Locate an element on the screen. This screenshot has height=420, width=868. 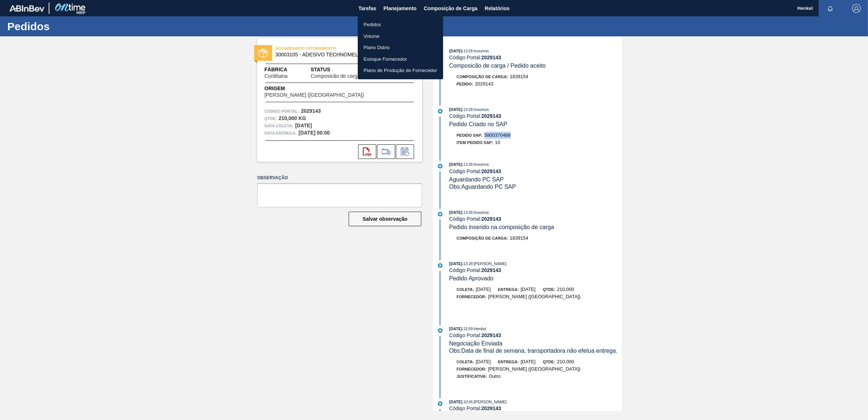
li: Estoque Fornecedor is located at coordinates (400, 60).